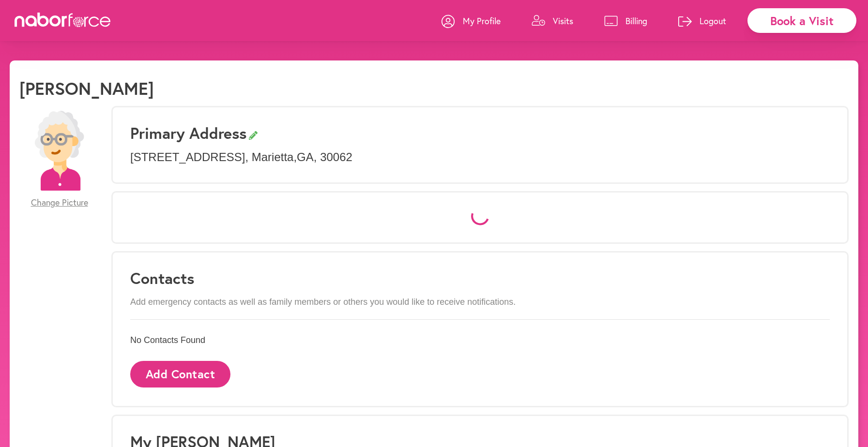 This screenshot has width=868, height=447. What do you see at coordinates (480, 302) in the screenshot?
I see `p: Add emergency contacts as well as family members or others you would like to receive notifications.` at bounding box center [480, 302].